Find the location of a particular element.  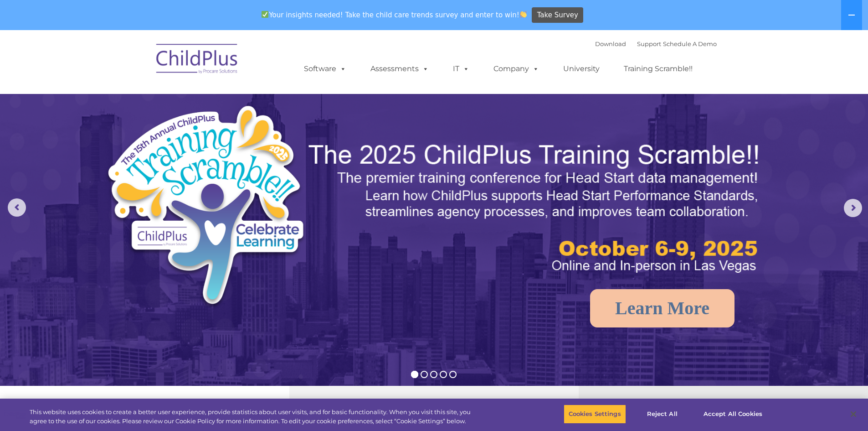

a: Schedule A Demo is located at coordinates (690, 44).